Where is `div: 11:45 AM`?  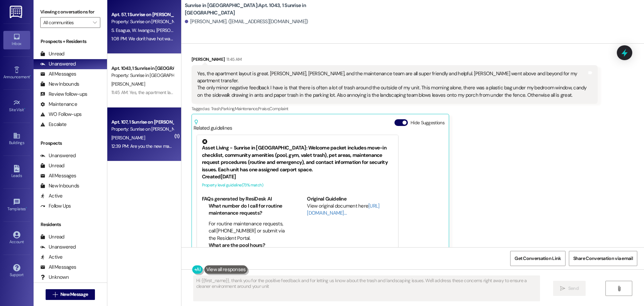 div: 11:45 AM is located at coordinates (233, 59).